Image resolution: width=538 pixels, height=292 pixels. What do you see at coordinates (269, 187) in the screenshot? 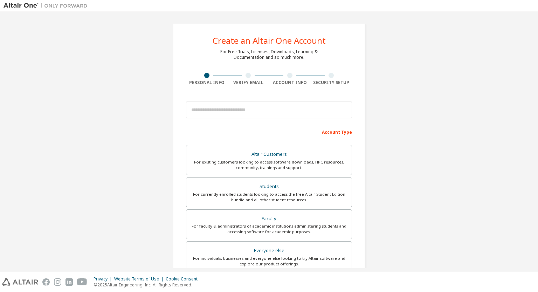
I see `div: Students` at bounding box center [269, 187].